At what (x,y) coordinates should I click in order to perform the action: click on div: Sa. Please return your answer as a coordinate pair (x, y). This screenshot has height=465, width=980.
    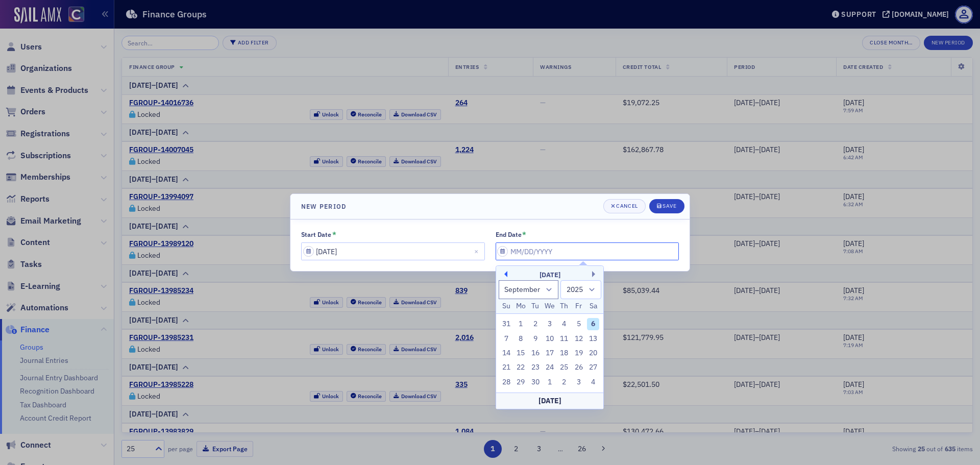
    Looking at the image, I should click on (593, 306).